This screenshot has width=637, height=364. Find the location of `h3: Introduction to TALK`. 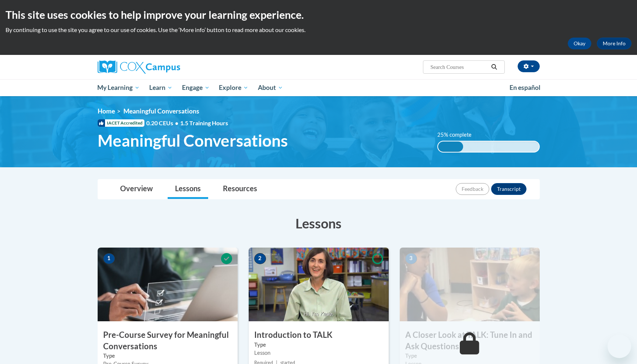

h3: Introduction to TALK is located at coordinates (319, 335).